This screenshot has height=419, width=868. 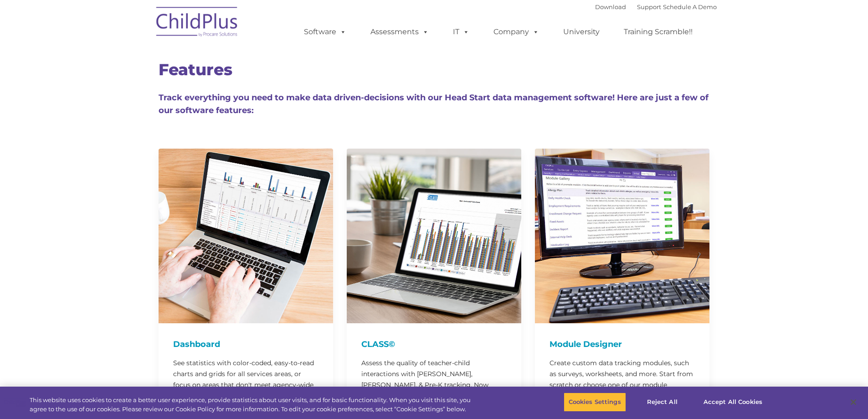 What do you see at coordinates (690, 7) in the screenshot?
I see `a: Schedule A Demo` at bounding box center [690, 7].